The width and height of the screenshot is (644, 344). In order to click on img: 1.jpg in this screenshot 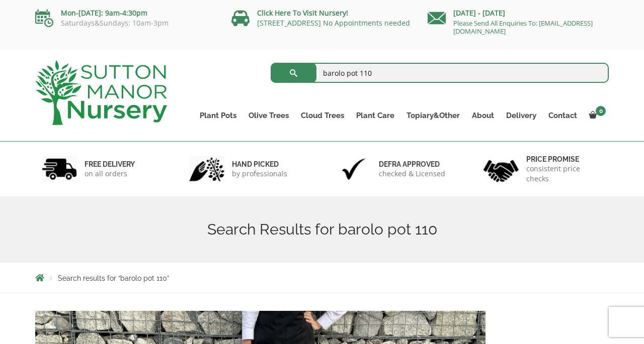, I will do `click(59, 169)`.